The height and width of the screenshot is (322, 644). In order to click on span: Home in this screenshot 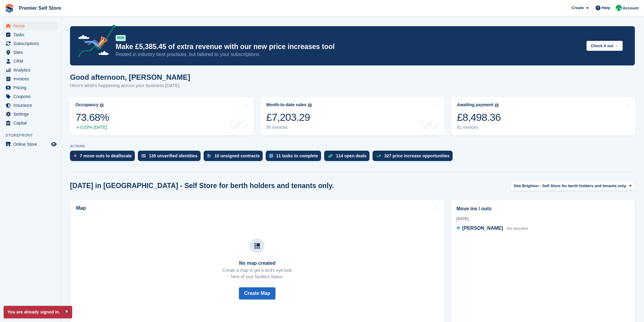, I will do `click(32, 26)`.